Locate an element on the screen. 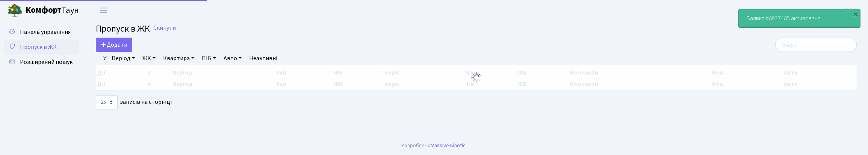 The width and height of the screenshot is (868, 155). b: КПП 3. is located at coordinates (850, 10).